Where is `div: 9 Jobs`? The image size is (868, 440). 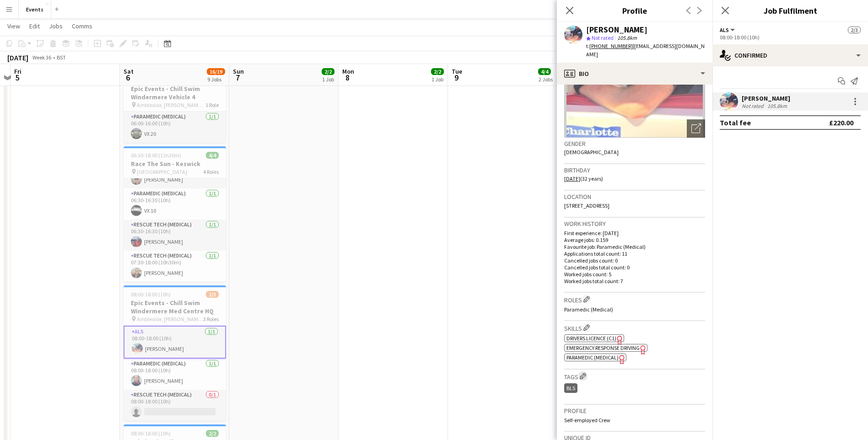
div: 9 Jobs is located at coordinates (216, 79).